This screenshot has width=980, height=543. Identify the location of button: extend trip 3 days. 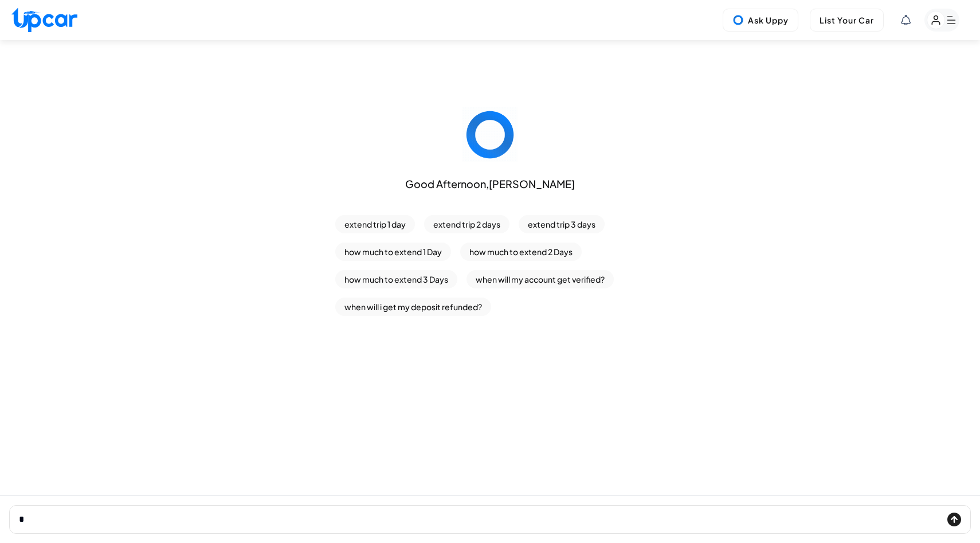
(562, 224).